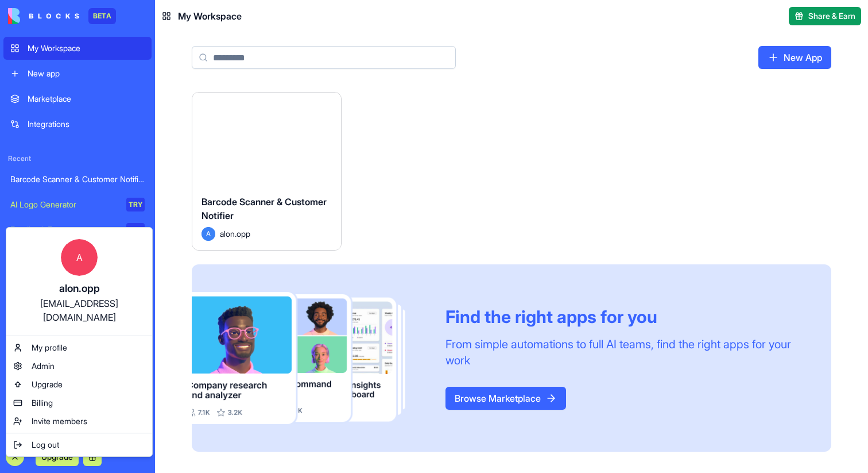  I want to click on span: Recent, so click(77, 159).